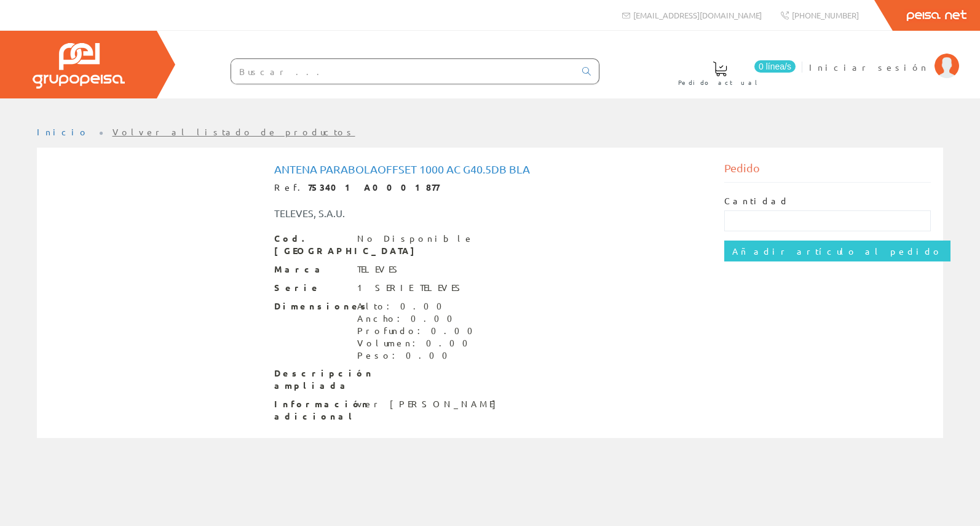  What do you see at coordinates (396, 213) in the screenshot?
I see `div: TELEVES, S.A.U.` at bounding box center [396, 213].